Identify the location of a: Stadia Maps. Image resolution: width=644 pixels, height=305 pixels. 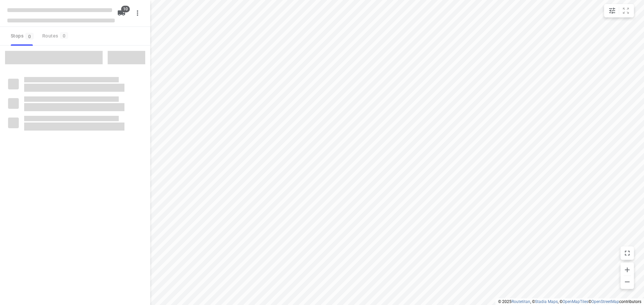
(547, 302).